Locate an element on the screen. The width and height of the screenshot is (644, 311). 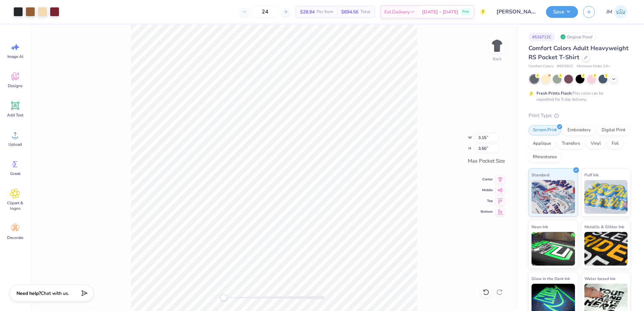
span: Standard is located at coordinates (540, 175).